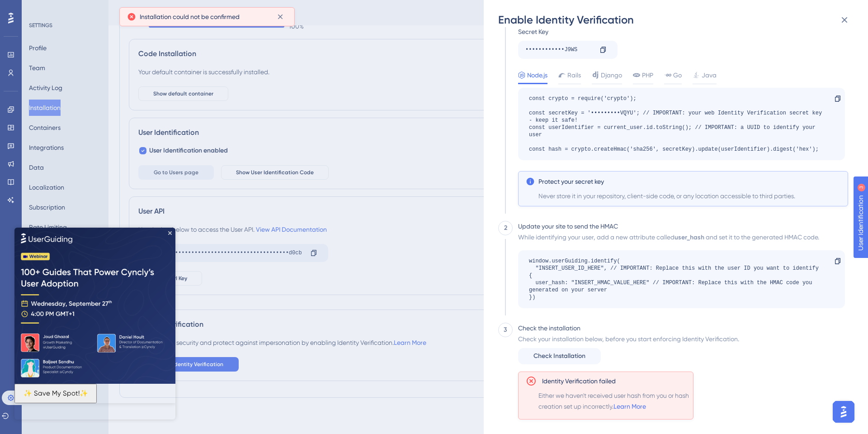  Describe the element at coordinates (612, 75) in the screenshot. I see `span: Django` at that location.